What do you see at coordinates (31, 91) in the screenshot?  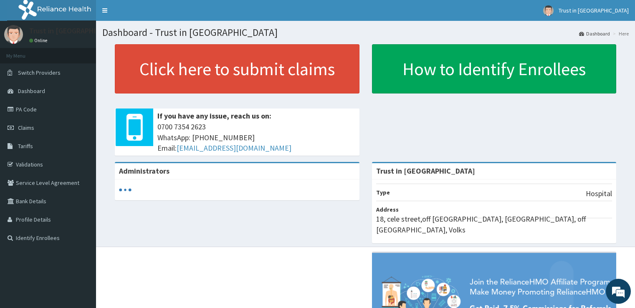 I see `span: Dashboard` at bounding box center [31, 91].